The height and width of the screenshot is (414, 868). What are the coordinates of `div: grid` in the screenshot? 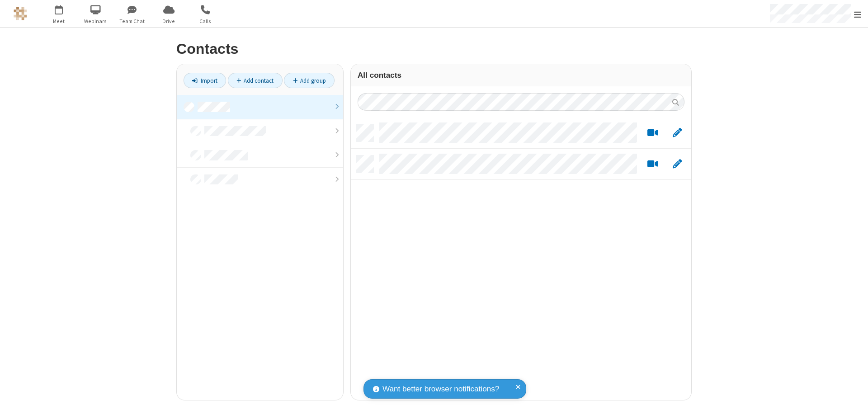 It's located at (521, 258).